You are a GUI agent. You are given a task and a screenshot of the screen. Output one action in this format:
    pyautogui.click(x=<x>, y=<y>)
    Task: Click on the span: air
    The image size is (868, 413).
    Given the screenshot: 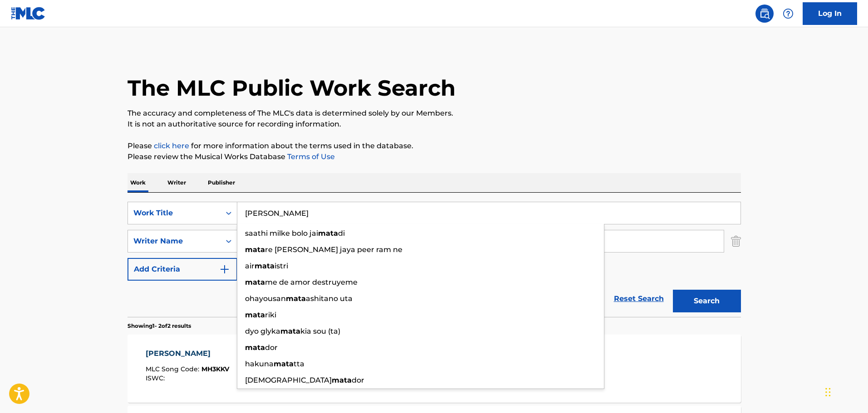 What is the action you would take?
    pyautogui.click(x=250, y=266)
    